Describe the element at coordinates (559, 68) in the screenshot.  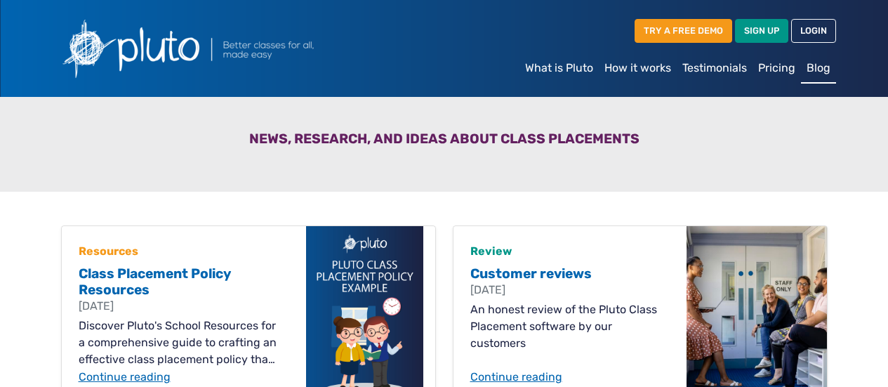
I see `a: What is Pluto` at that location.